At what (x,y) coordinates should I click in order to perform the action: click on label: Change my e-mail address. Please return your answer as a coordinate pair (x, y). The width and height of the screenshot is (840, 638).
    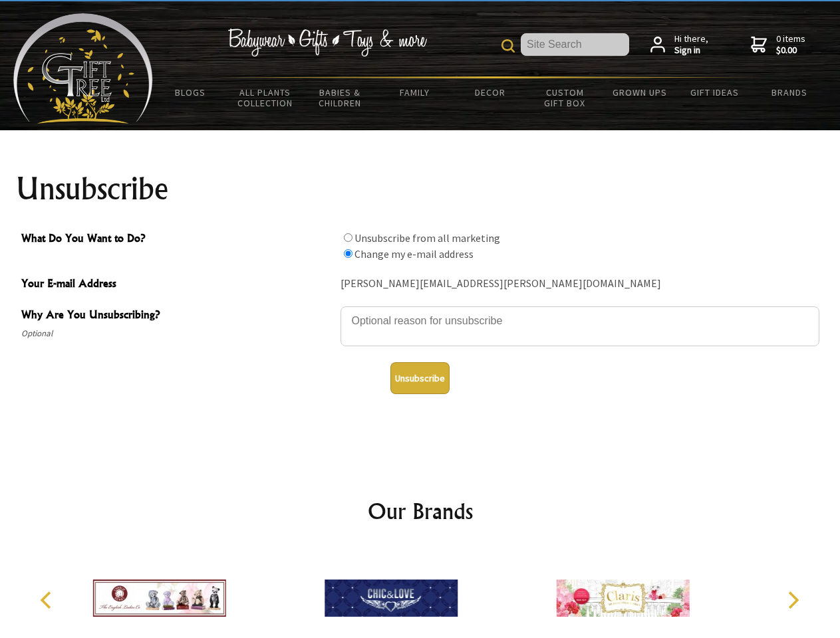
    Looking at the image, I should click on (414, 254).